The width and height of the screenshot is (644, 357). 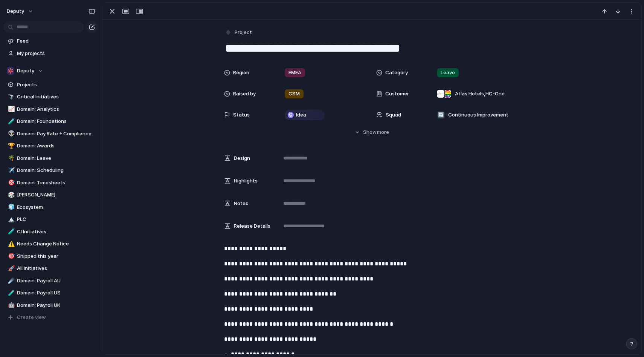 What do you see at coordinates (51, 121) in the screenshot?
I see `div: 🧪Domain: Foundations` at bounding box center [51, 121].